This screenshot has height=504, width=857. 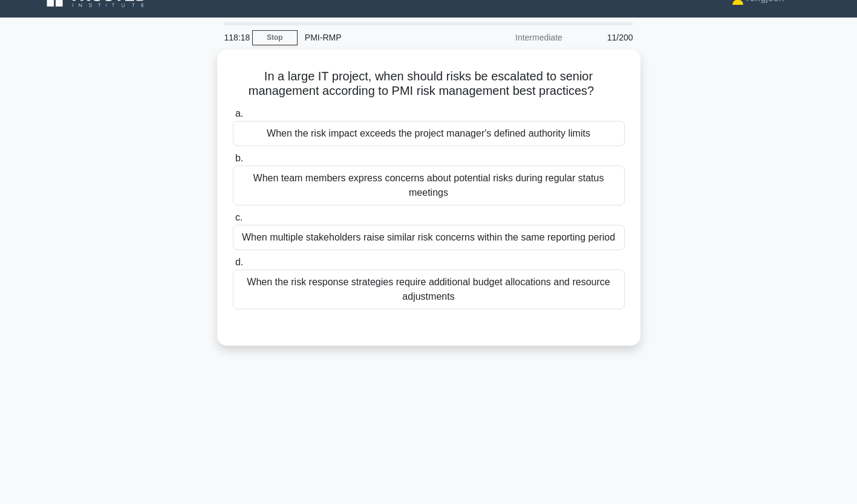 What do you see at coordinates (428, 289) in the screenshot?
I see `div: When the risk response strategies require additional budget allocations and resource adjustments` at bounding box center [428, 289].